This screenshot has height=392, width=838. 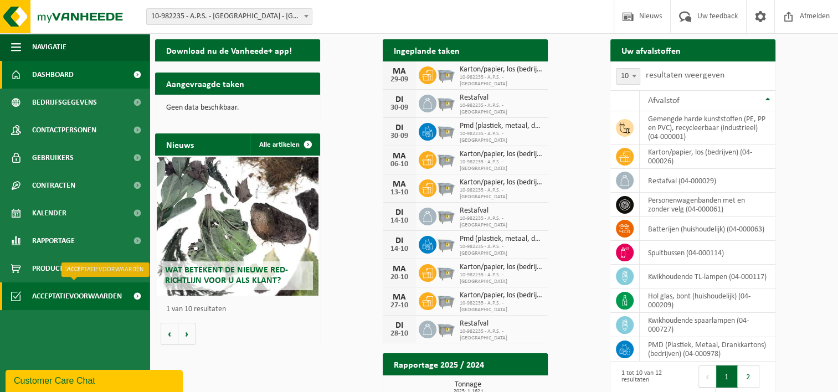 I want to click on div: 06-10, so click(x=399, y=164).